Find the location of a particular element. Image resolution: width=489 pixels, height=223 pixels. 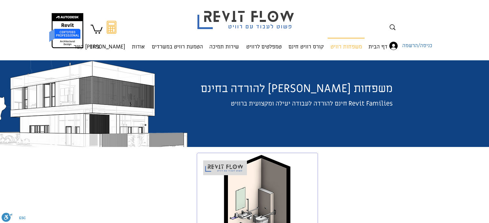

img: Revit flow logo פשוט לעבוד עם רוויט is located at coordinates (246, 16).